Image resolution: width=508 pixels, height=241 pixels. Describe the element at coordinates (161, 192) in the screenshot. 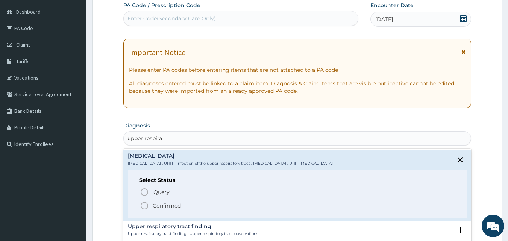

I see `span: Query` at that location.